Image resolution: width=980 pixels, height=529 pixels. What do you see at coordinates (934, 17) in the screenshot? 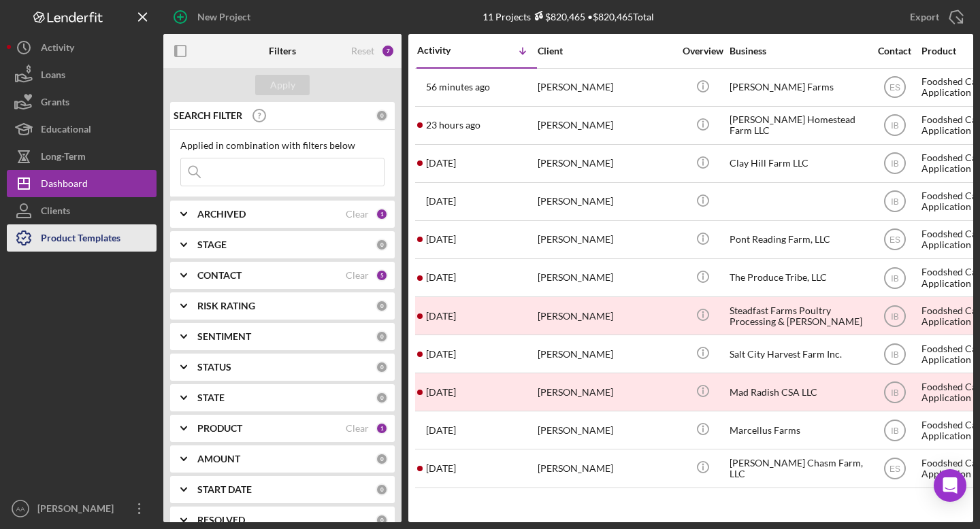
I see `button: Export` at bounding box center [934, 17].